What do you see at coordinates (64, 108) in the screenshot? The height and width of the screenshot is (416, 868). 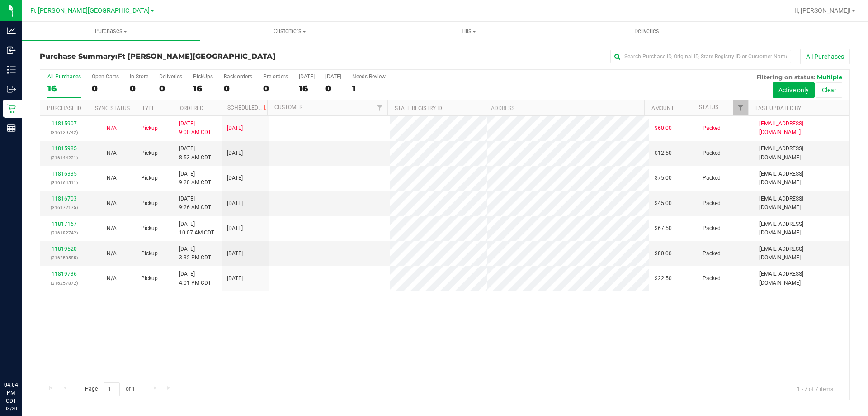 I see `a: Purchase ID` at bounding box center [64, 108].